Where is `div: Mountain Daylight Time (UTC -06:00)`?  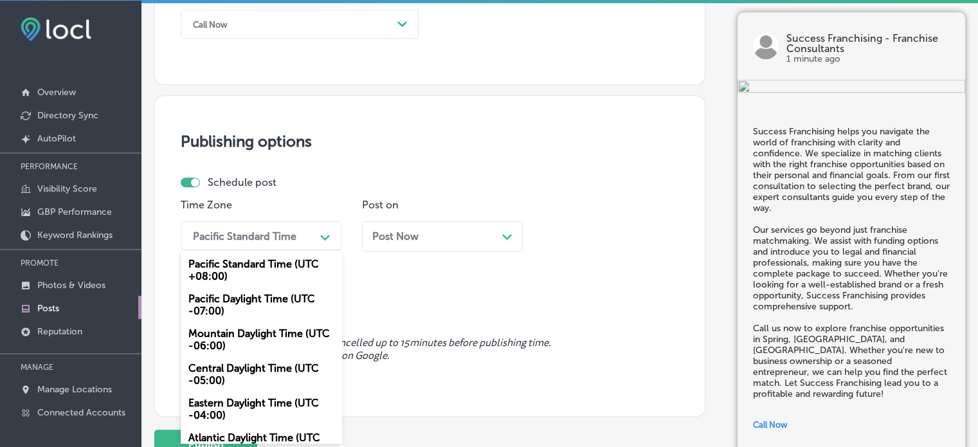
div: Mountain Daylight Time (UTC -06:00) is located at coordinates (261, 339).